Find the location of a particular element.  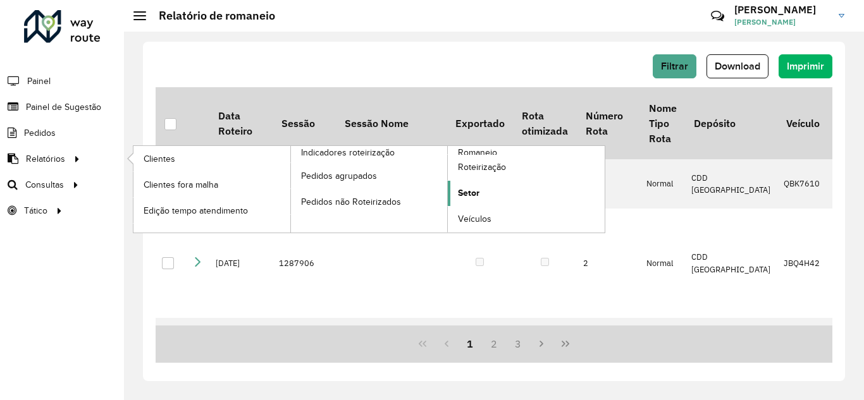

span: Veículos is located at coordinates (474, 219).